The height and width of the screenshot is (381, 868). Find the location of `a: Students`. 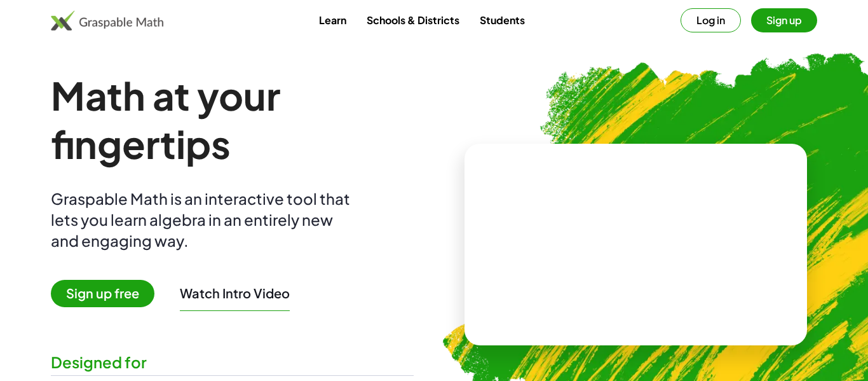

a: Students is located at coordinates (502, 19).